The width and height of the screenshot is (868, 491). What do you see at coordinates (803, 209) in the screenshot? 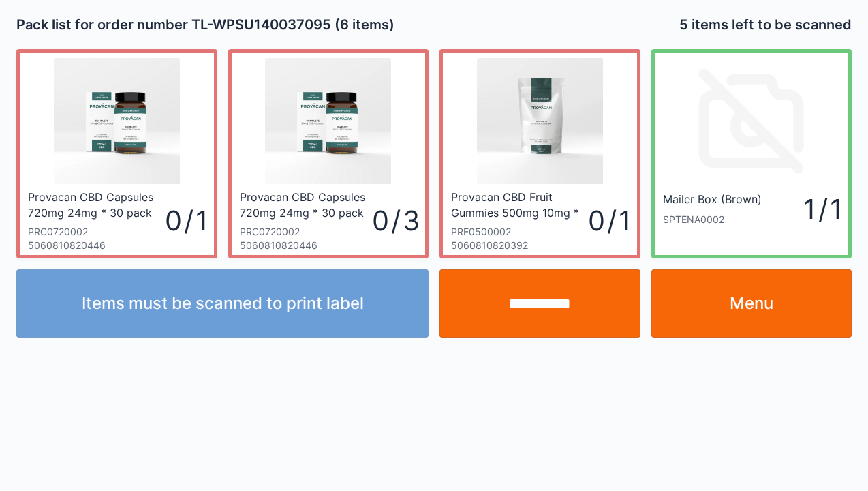
I see `div: 1 / 1` at bounding box center [803, 209].